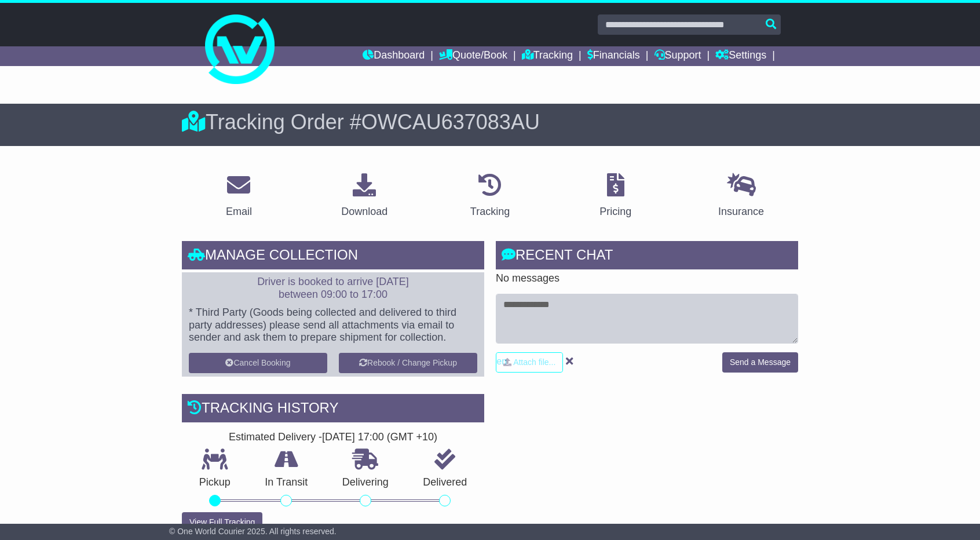 The height and width of the screenshot is (540, 980). Describe the element at coordinates (333, 325) in the screenshot. I see `p: * Third Party (Goods being collected and delivered to third party addresses) please send all atta...` at that location.